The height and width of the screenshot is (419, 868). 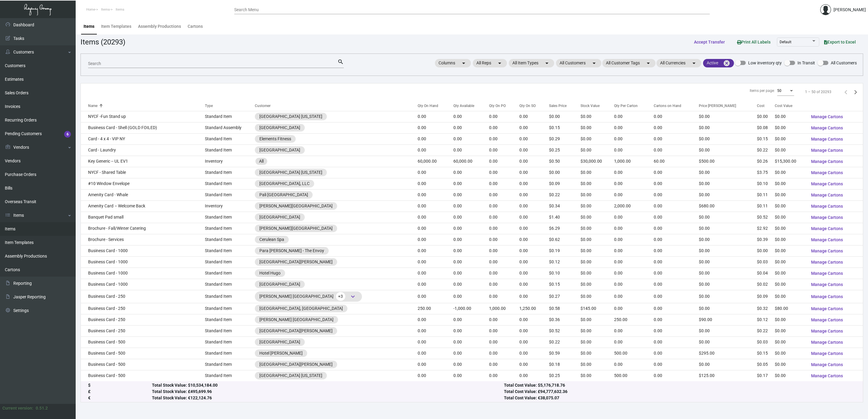 What do you see at coordinates (565, 162) in the screenshot?
I see `td: $0.50` at bounding box center [565, 162].